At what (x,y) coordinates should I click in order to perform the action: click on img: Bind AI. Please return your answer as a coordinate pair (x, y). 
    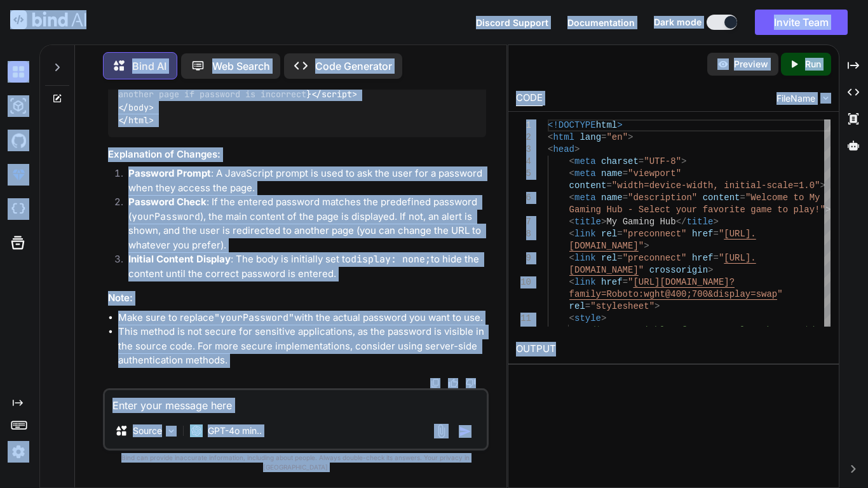
    Looking at the image, I should click on (48, 20).